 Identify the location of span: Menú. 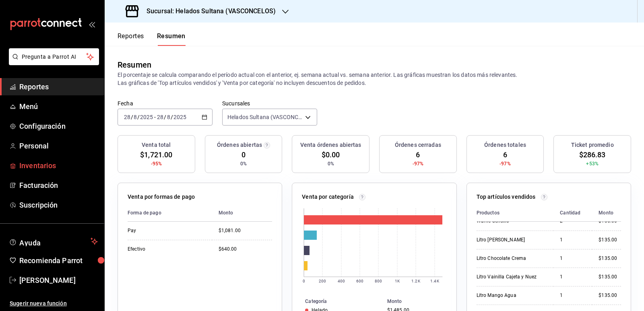
(58, 106).